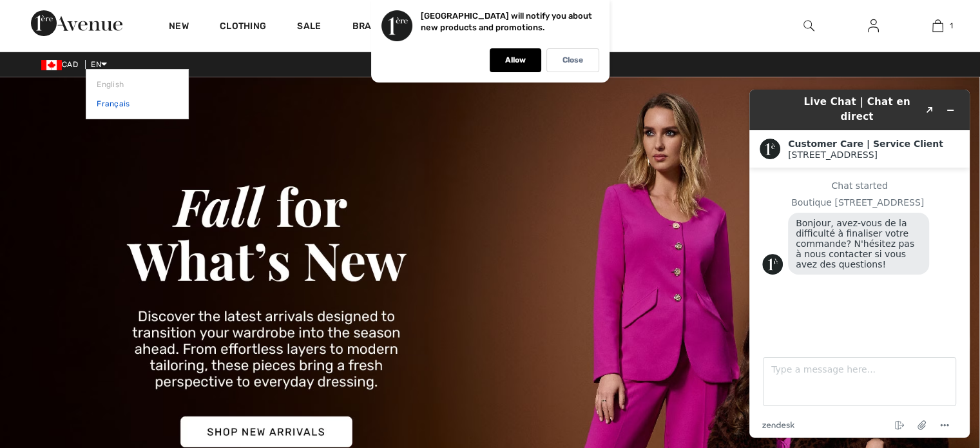  I want to click on a: 1, so click(937, 25).